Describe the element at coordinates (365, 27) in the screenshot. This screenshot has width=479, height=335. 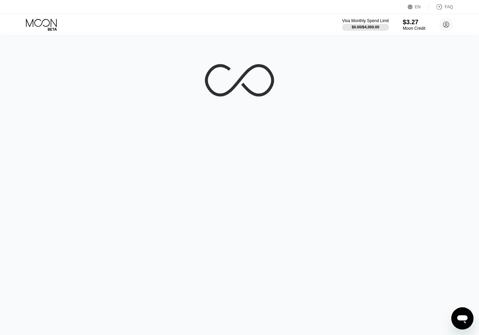
I see `div: $0.00 / $4,000.00` at that location.